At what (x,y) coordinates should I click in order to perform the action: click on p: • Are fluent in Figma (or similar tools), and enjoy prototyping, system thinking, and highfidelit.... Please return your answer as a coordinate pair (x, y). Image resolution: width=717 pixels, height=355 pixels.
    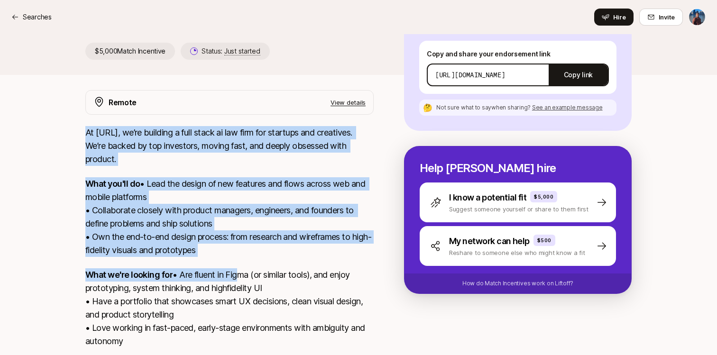
    Looking at the image, I should click on (229, 308).